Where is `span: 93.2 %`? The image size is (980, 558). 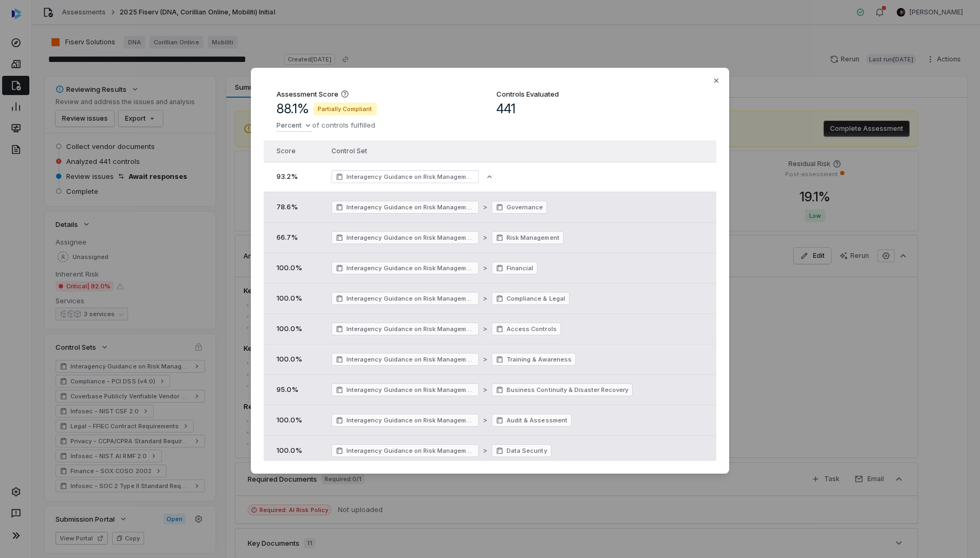 span: 93.2 % is located at coordinates (287, 176).